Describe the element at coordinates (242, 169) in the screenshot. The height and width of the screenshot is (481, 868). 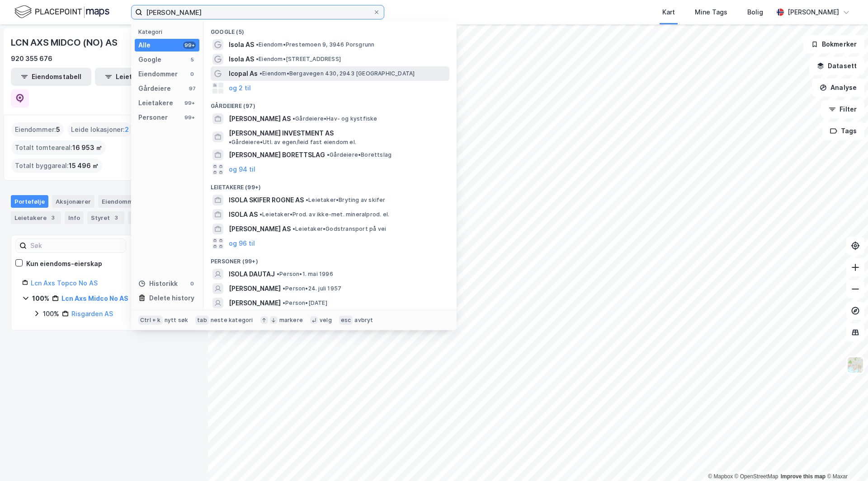
I see `button: og 94 til` at that location.